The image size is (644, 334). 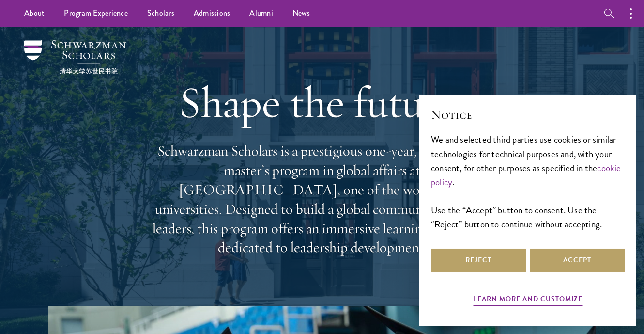 I want to click on h1: Shape the future., so click(x=322, y=102).